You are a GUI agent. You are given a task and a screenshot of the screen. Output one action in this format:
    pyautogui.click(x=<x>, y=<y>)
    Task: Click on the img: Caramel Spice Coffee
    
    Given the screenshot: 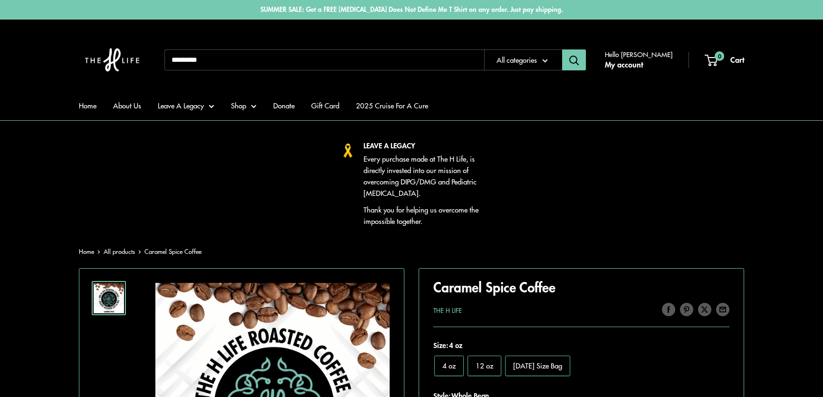 What is the action you would take?
    pyautogui.click(x=109, y=298)
    